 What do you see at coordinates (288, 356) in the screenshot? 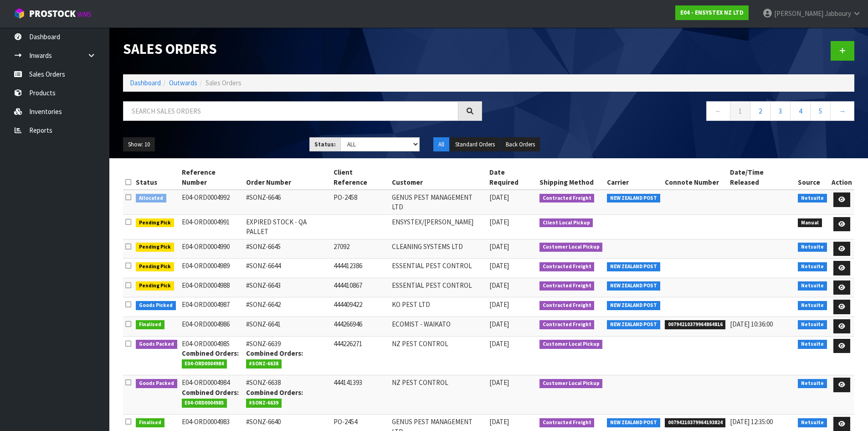
I see `td: #SONZ-6639` at bounding box center [288, 356].